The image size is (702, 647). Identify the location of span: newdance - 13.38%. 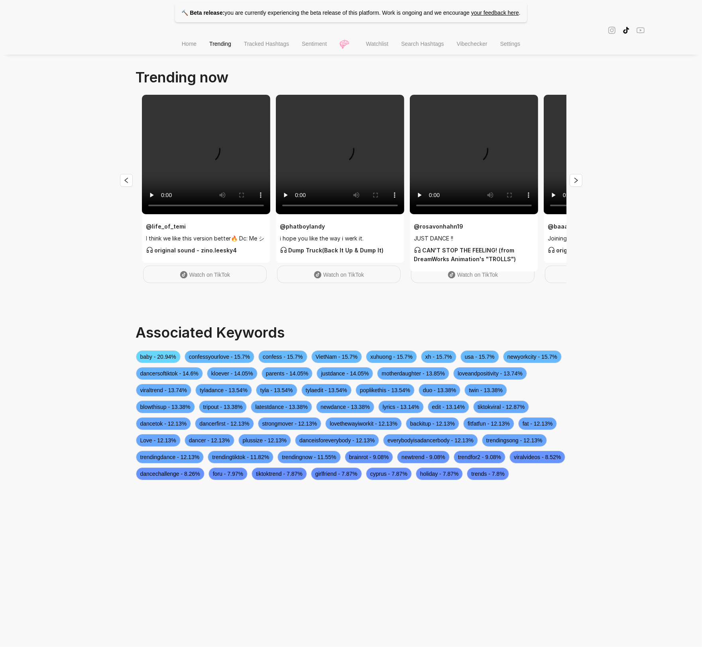
(345, 407).